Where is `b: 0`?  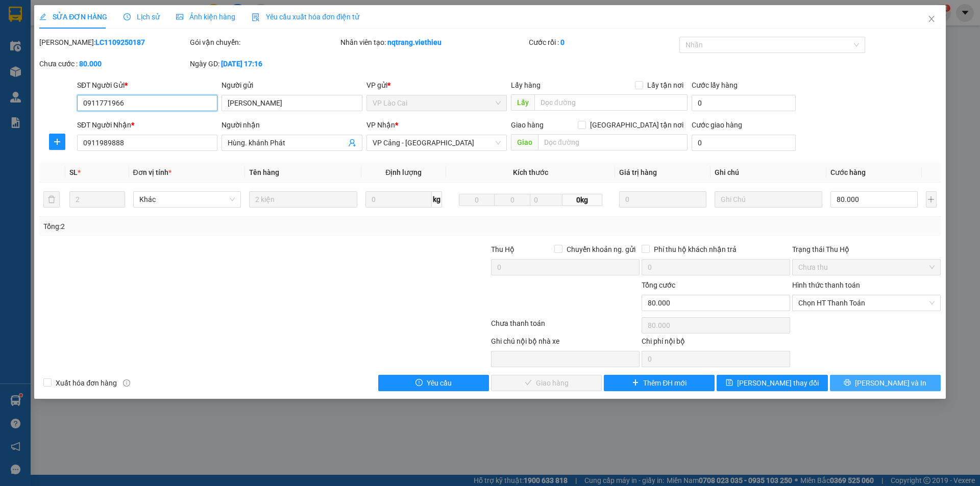
b: 0 is located at coordinates (562, 42).